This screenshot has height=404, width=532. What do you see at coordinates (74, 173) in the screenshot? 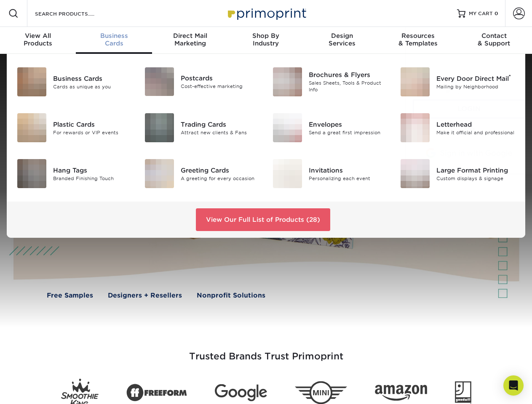
I see `a: Hang Tags Hang Tags Branded Finishing Touch` at bounding box center [74, 173].